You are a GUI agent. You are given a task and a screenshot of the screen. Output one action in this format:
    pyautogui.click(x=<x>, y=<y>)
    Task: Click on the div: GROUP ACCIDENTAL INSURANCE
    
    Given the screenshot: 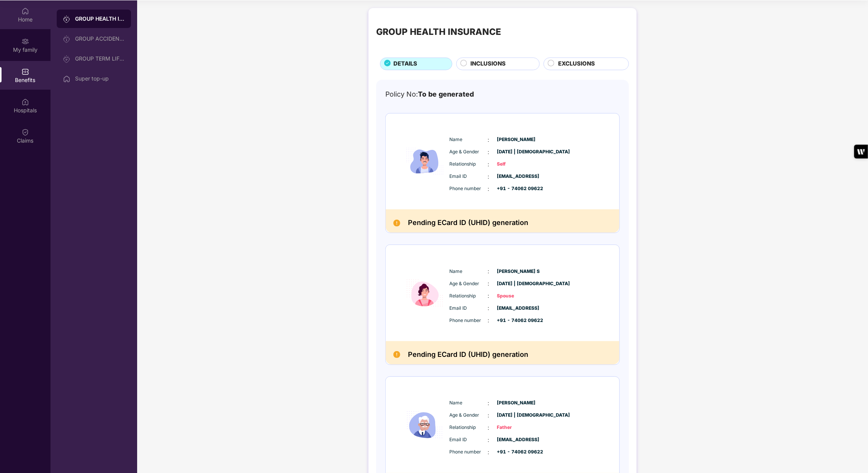 What is the action you would take?
    pyautogui.click(x=100, y=38)
    